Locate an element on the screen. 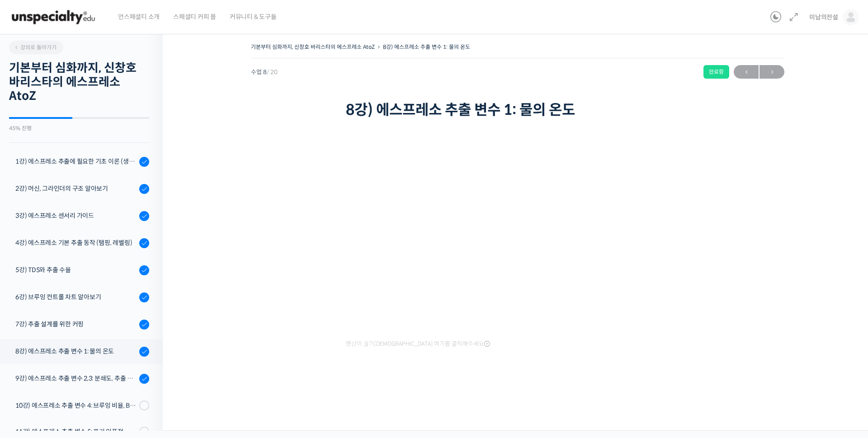  span: 미남의전설 is located at coordinates (824, 17).